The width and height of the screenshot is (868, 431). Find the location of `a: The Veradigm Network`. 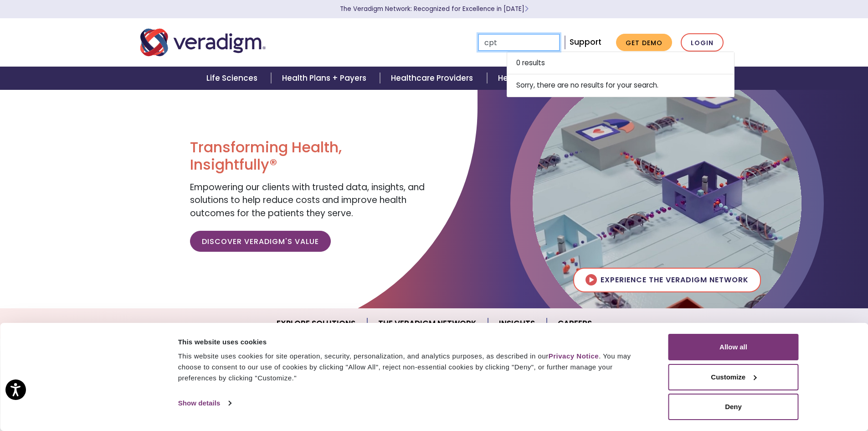

a: The Veradigm Network is located at coordinates (427, 323).